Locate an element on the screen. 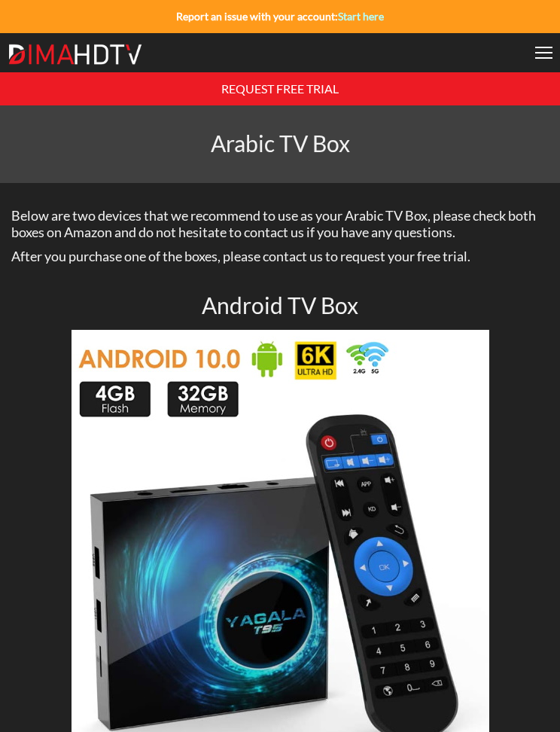  a: REQUEST FREE TRIAL is located at coordinates (280, 88).